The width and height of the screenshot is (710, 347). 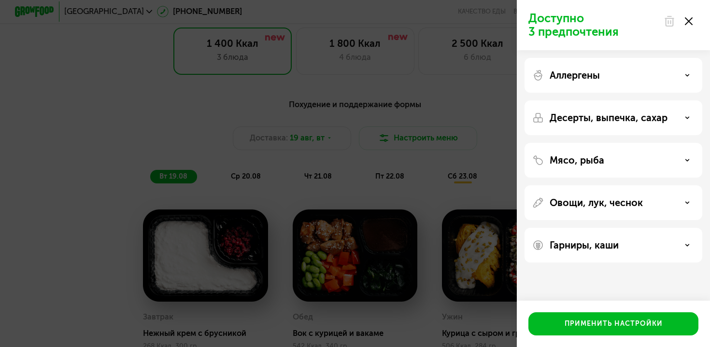 What do you see at coordinates (608, 118) in the screenshot?
I see `p: Десерты, выпечка, сахар` at bounding box center [608, 118].